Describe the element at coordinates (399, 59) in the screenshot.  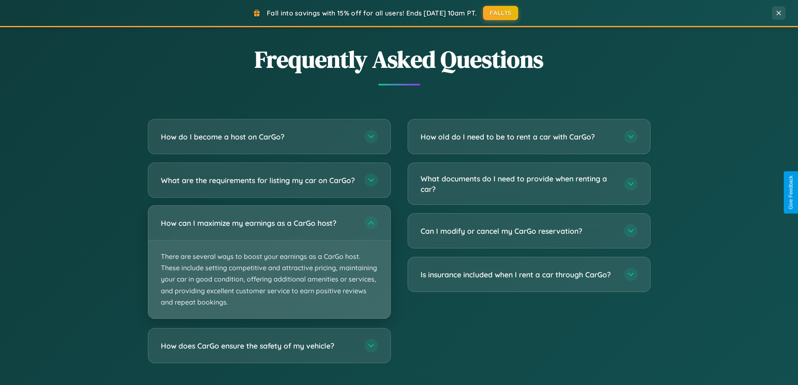
I see `h2: Frequently Asked Questions` at that location.